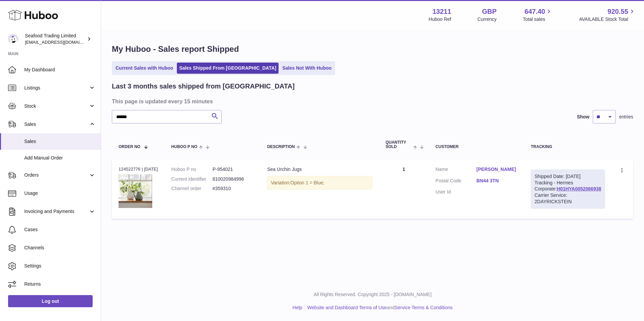  Describe the element at coordinates (371, 102) in the screenshot. I see `h3: This page is updated every 15 minutes` at that location.